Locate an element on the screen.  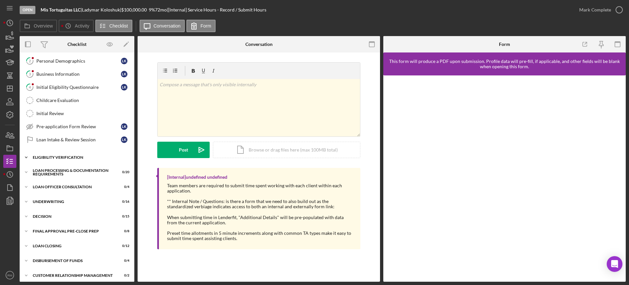
div: 0 / 16 is located at coordinates (124, 202).